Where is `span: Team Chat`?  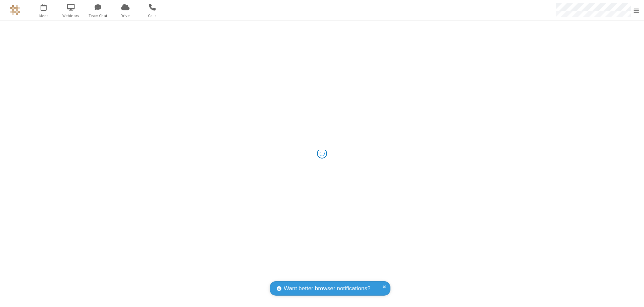
span: Team Chat is located at coordinates (98, 16).